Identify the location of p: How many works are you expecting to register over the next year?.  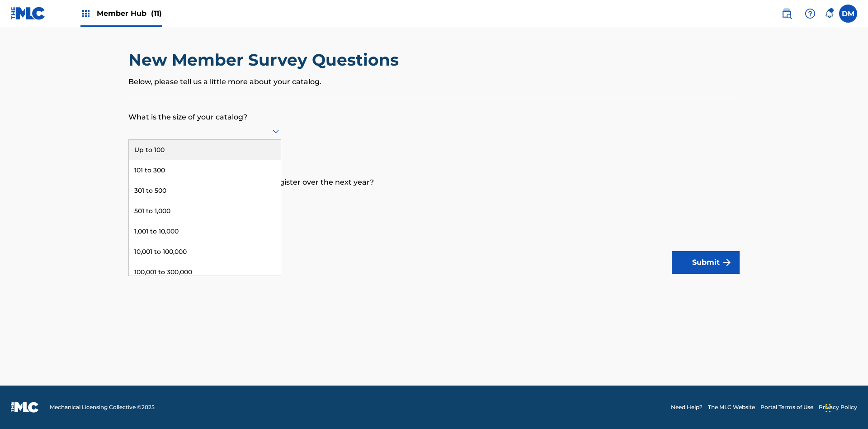
(434, 175).